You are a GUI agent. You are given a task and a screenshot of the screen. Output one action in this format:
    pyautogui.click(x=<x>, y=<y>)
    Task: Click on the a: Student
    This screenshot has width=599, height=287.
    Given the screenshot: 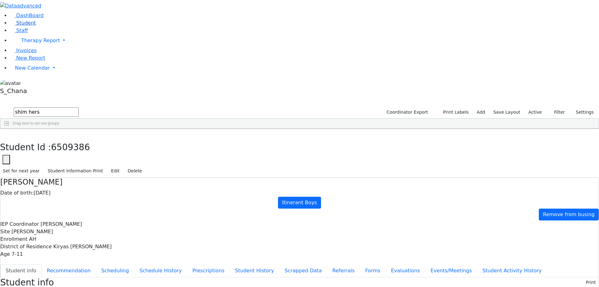 What is the action you would take?
    pyautogui.click(x=23, y=23)
    